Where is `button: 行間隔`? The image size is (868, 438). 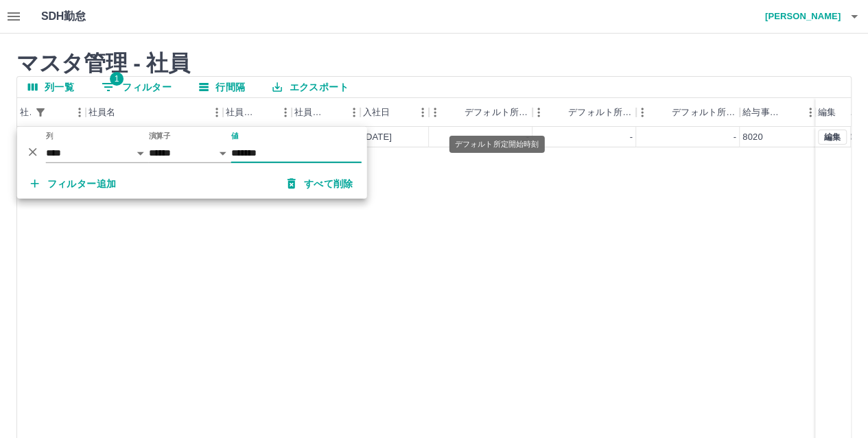 button: 行間隔 is located at coordinates (222, 87).